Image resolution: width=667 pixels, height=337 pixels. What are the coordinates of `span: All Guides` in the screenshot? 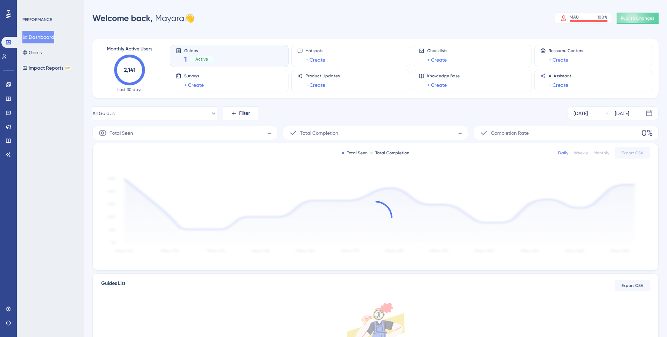 It's located at (103, 113).